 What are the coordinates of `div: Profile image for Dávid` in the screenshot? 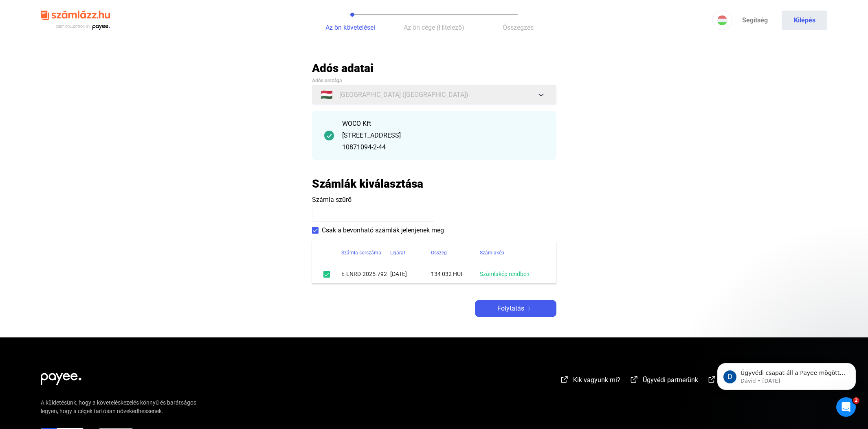 It's located at (25, 31).